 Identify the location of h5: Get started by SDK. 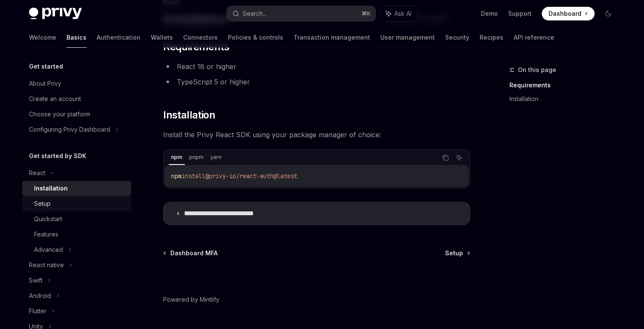
(58, 156).